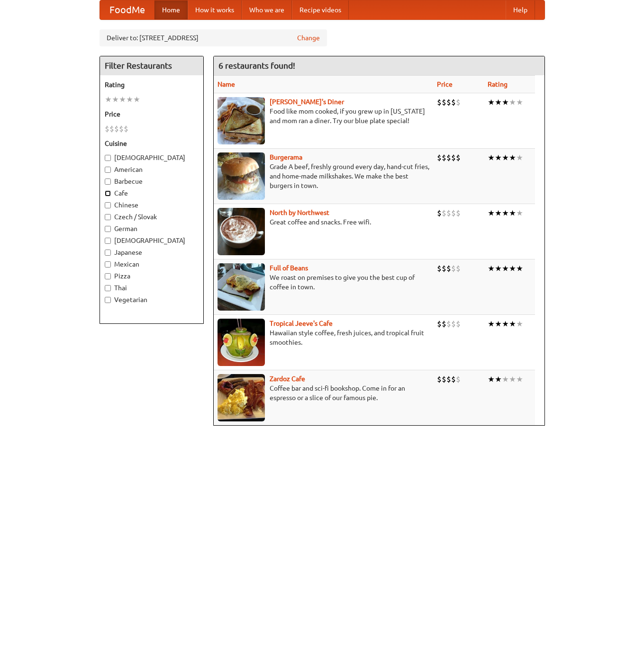 The image size is (644, 670). Describe the element at coordinates (301, 323) in the screenshot. I see `b: Tropical Jeeve's Cafe` at that location.